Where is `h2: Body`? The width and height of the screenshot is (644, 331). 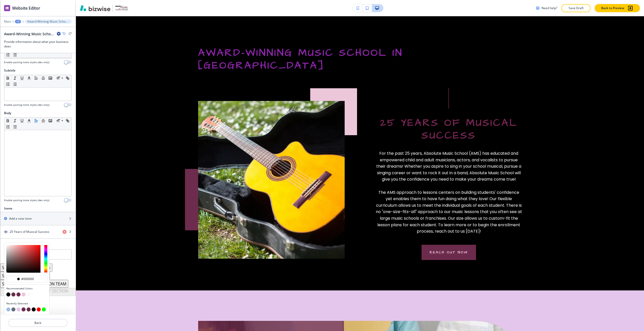
h2: Body is located at coordinates (8, 113).